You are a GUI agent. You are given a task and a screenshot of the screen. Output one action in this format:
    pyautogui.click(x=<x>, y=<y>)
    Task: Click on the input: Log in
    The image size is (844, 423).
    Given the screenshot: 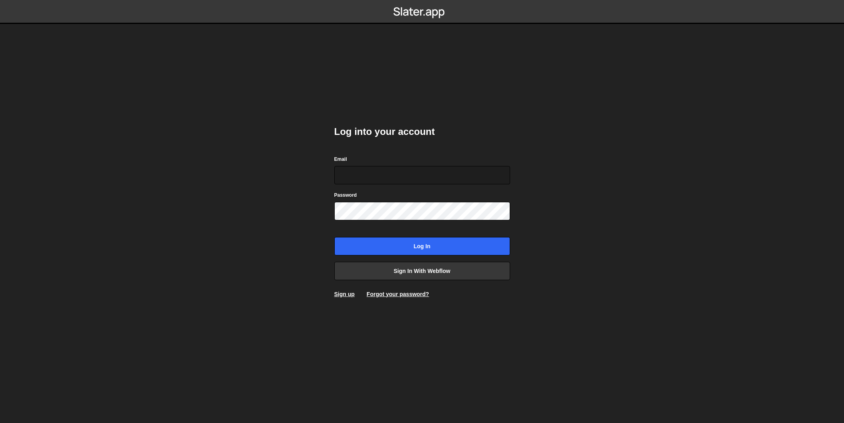 What is the action you would take?
    pyautogui.click(x=422, y=246)
    